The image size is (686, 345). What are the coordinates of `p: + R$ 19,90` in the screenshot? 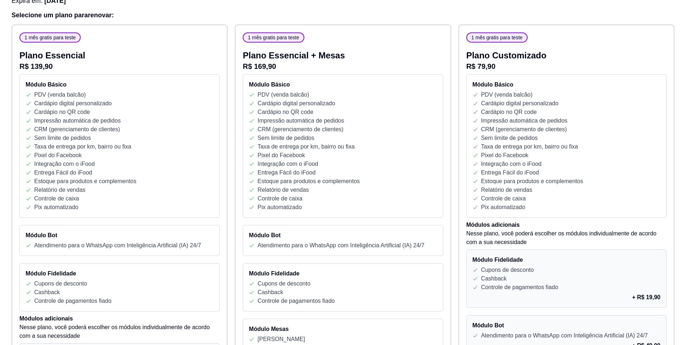 It's located at (646, 297).